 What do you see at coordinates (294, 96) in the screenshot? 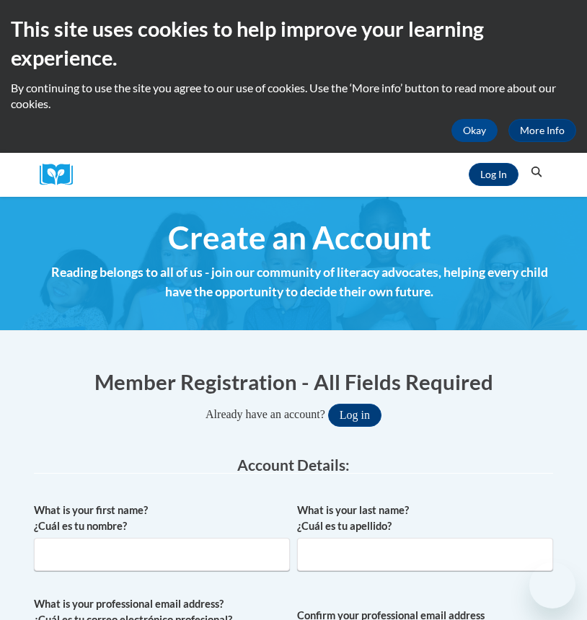
I see `p: By continuing to use the site you agree to our use of cookies. Use the ‘More info’ button to read...` at bounding box center [294, 96].